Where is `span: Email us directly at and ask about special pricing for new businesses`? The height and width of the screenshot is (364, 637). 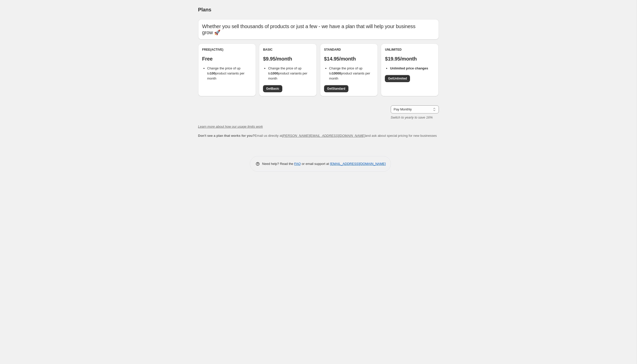
span: Email us directly at and ask about special pricing for new businesses is located at coordinates (318, 135).